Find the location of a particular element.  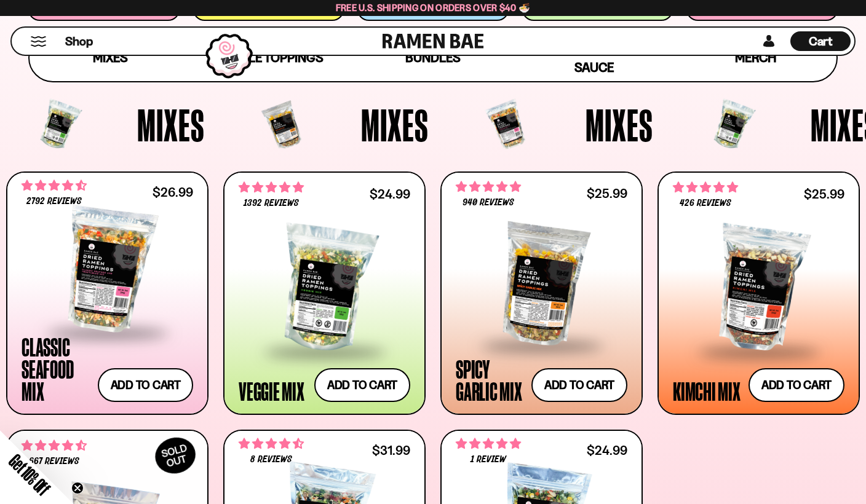

span: 4.75 stars is located at coordinates (488, 187).